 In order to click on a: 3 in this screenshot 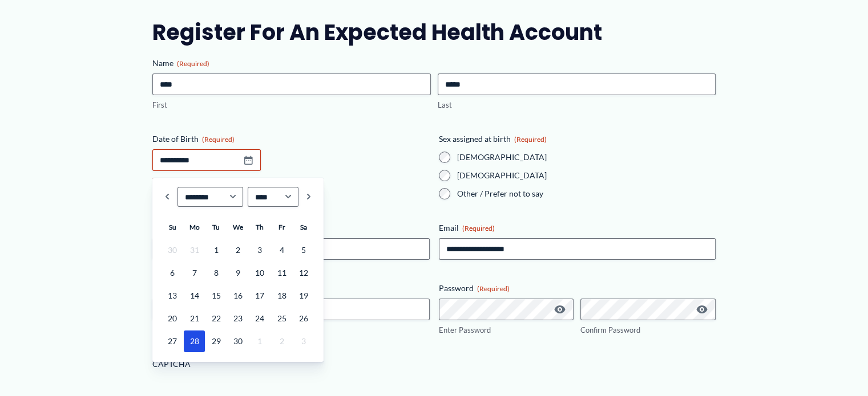, I will do `click(260, 250)`.